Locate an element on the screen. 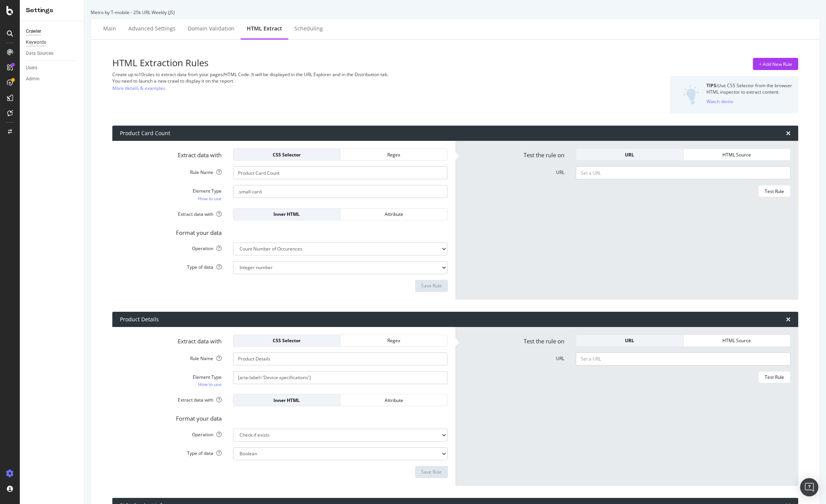  div: Keywords is located at coordinates (36, 43).